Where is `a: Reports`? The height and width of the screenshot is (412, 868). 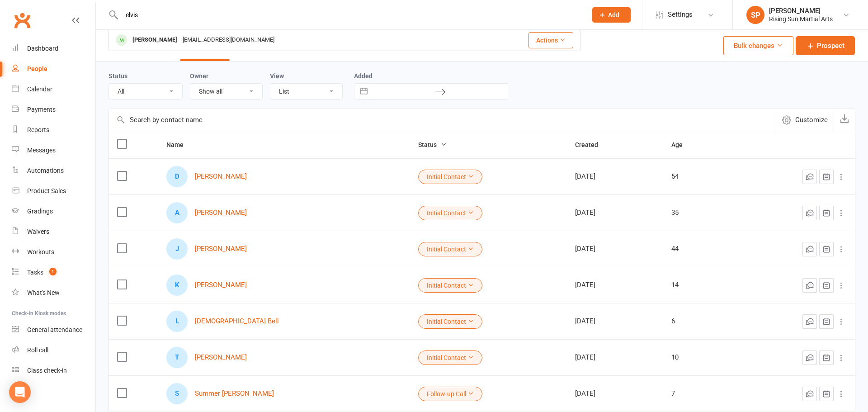 a: Reports is located at coordinates (53, 130).